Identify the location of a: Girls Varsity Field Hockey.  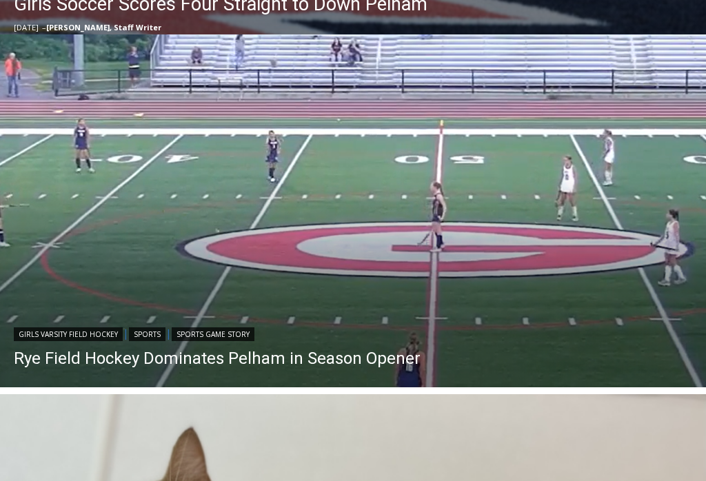
(68, 334).